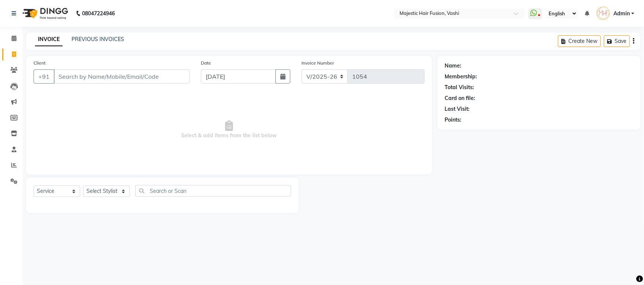  Describe the element at coordinates (603, 13) in the screenshot. I see `img: Admin` at that location.